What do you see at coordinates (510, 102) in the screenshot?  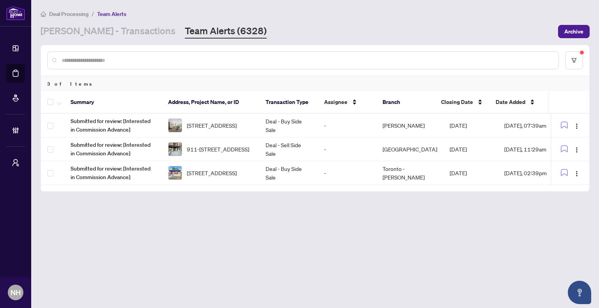 I see `span: Date Added` at bounding box center [510, 102].